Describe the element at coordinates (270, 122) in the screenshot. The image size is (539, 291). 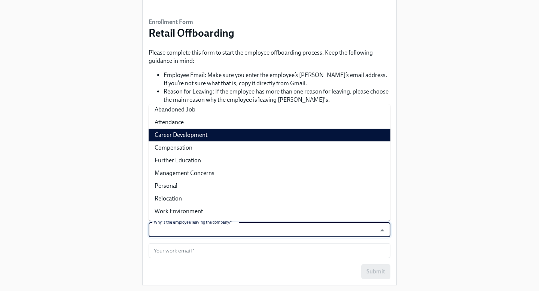
I see `li: Attendance` at that location.